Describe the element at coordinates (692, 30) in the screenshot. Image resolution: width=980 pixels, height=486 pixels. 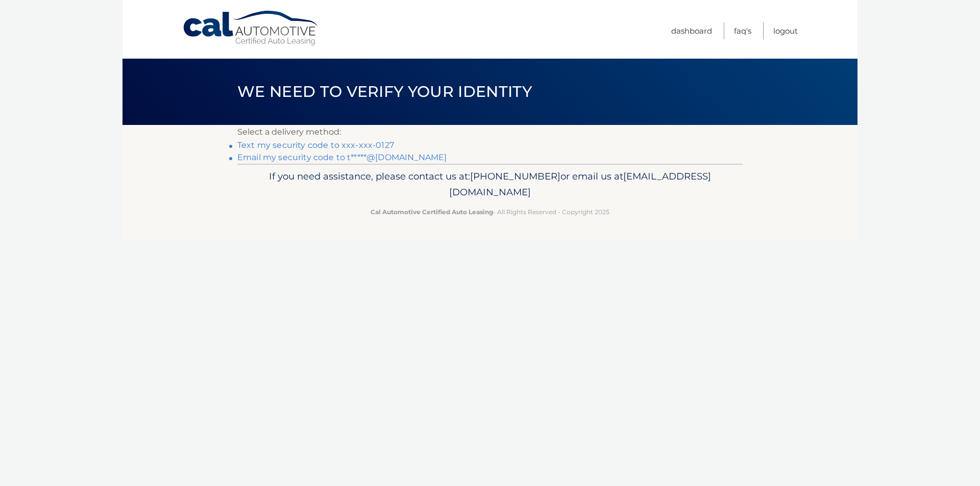
I see `a: Dashboard` at that location.